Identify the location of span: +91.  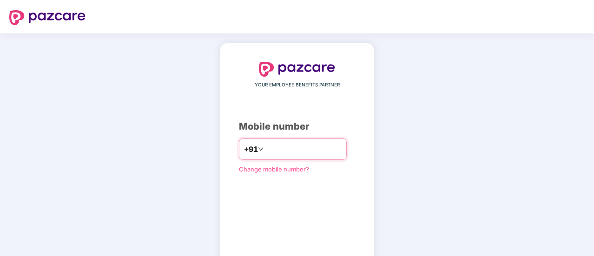
(251, 149).